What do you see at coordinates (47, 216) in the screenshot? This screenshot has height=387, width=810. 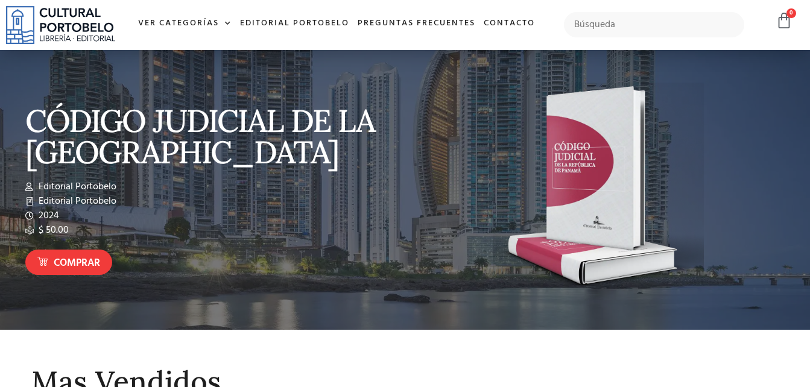 I see `span: 2024` at bounding box center [47, 216].